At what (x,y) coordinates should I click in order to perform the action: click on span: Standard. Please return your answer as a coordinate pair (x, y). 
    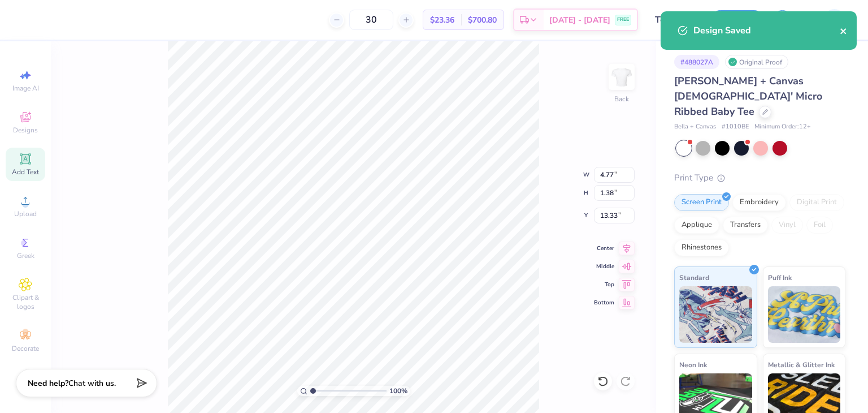
    Looking at the image, I should click on (695, 277).